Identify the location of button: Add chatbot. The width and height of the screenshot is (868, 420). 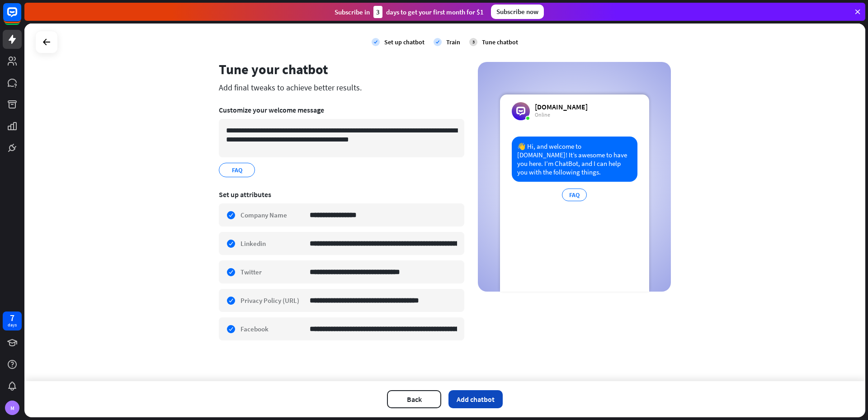
(475, 400).